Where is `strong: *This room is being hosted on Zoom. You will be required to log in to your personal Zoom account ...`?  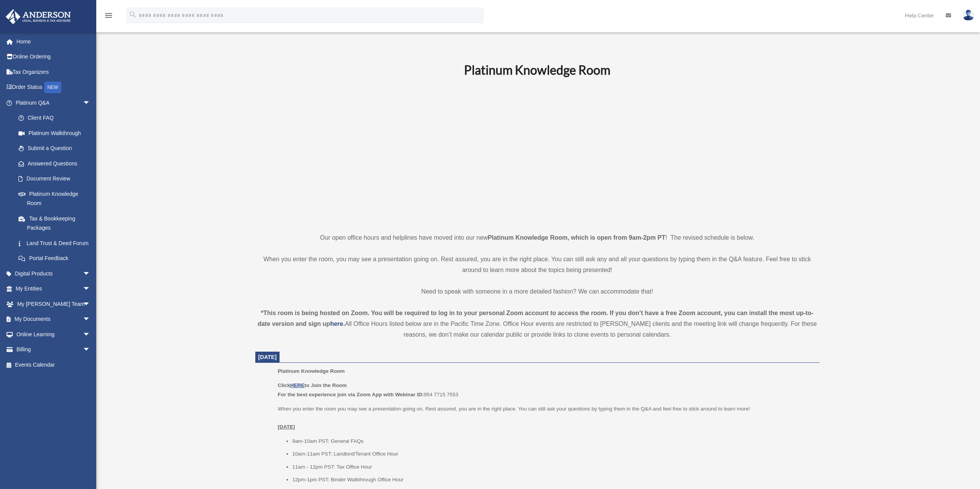 strong: *This room is being hosted on Zoom. You will be required to log in to your personal Zoom account ... is located at coordinates (536, 318).